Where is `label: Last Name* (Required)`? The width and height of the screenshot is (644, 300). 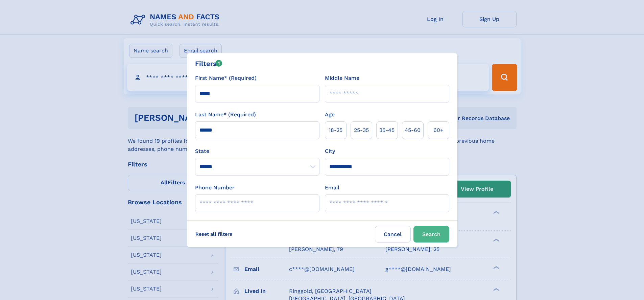
label: Last Name* (Required) is located at coordinates (226, 115).